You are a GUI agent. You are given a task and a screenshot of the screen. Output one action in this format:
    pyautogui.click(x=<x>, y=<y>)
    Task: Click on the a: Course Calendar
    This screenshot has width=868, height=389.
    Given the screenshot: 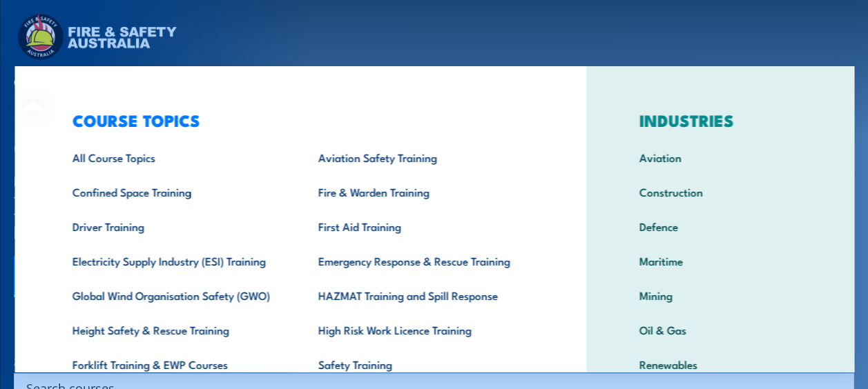 What is the action you would take?
    pyautogui.click(x=124, y=82)
    